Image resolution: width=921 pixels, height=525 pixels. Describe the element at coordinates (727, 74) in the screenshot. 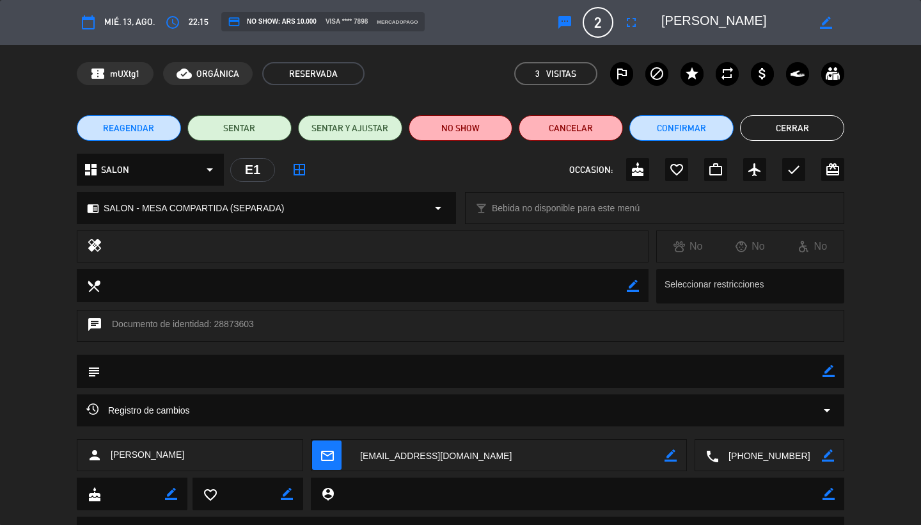

I see `i: repeat` at that location.